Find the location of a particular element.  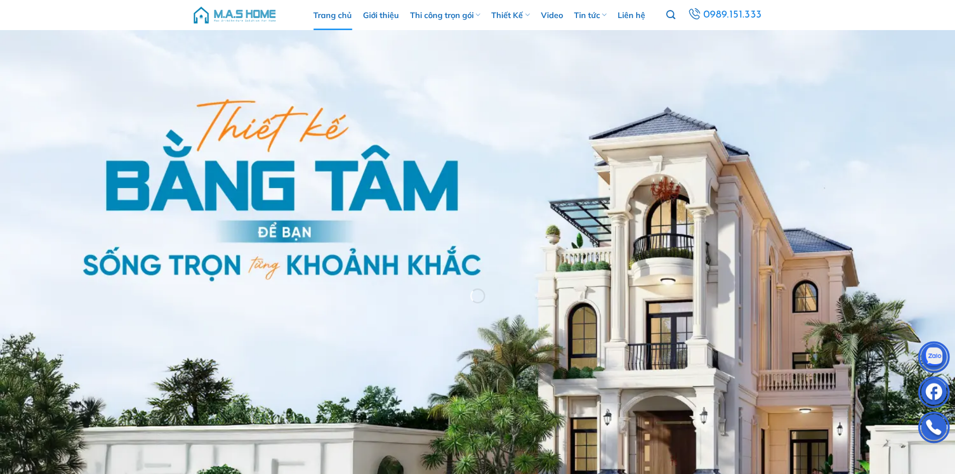

img: Phone is located at coordinates (934, 428).